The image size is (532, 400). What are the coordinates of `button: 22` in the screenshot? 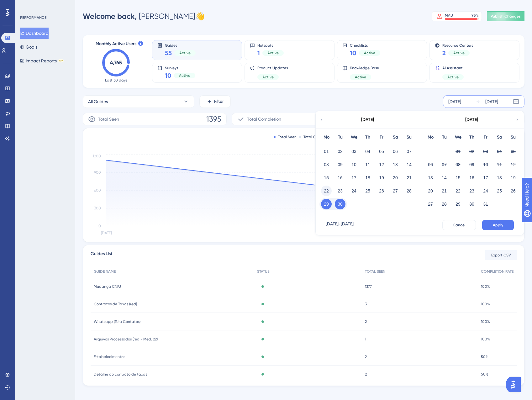 It's located at (458, 191).